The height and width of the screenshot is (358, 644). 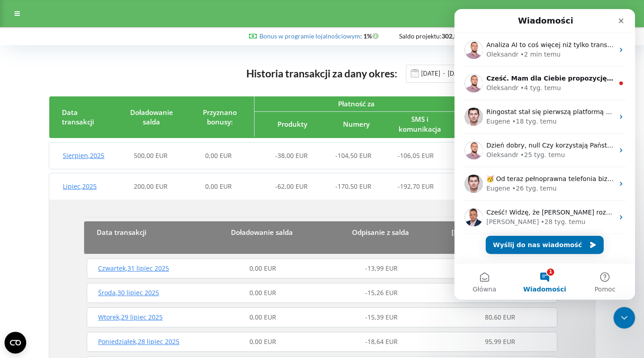 I want to click on span: Numery, so click(x=356, y=124).